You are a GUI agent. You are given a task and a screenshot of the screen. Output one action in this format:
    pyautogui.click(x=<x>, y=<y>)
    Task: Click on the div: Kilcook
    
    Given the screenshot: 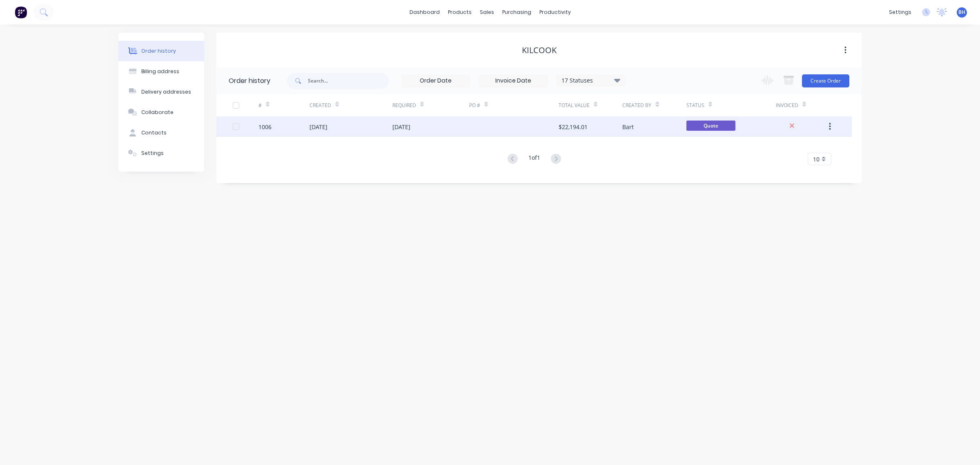 What is the action you would take?
    pyautogui.click(x=539, y=50)
    